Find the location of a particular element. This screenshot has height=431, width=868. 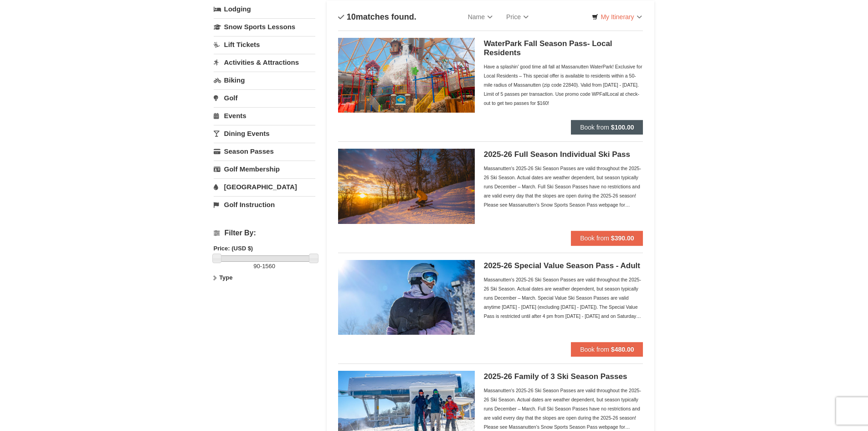

a: My Itinerary is located at coordinates (616, 17).